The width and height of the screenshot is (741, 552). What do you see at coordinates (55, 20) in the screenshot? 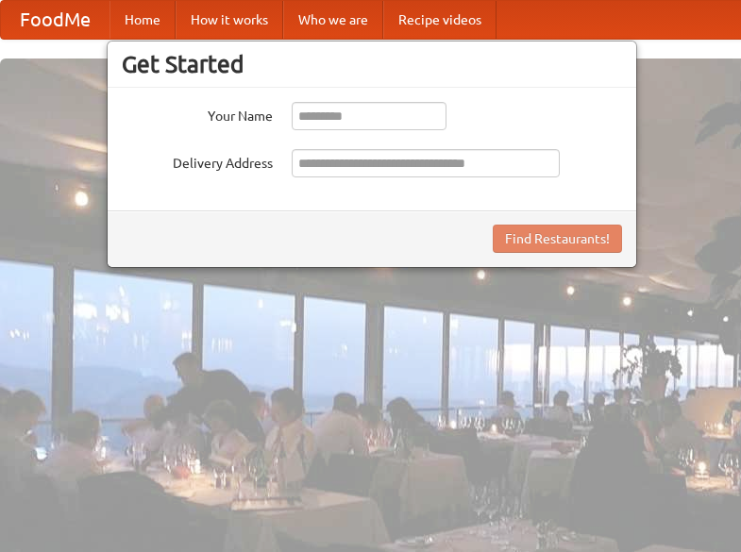
I see `a: FoodMe` at bounding box center [55, 20].